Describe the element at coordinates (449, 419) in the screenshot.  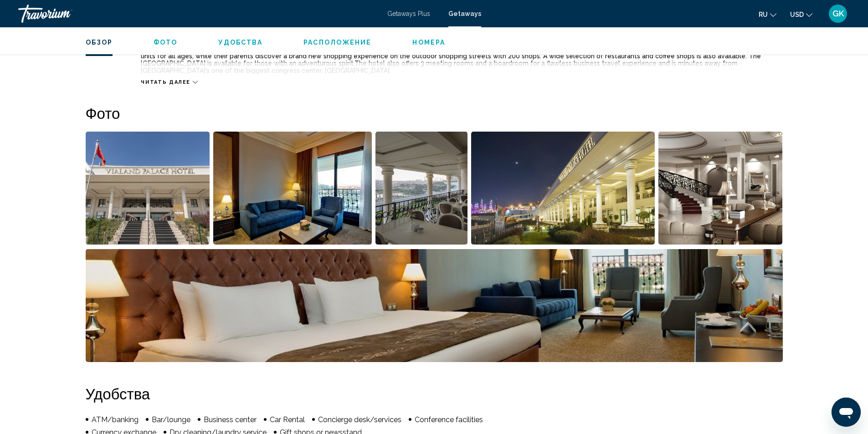
I see `span: Conference facilities` at that location.